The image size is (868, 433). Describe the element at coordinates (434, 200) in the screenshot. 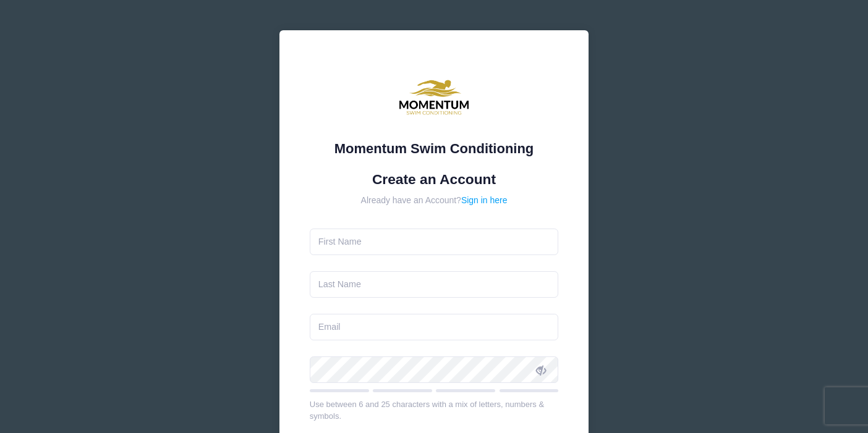

I see `div: Already have an Account?` at that location.